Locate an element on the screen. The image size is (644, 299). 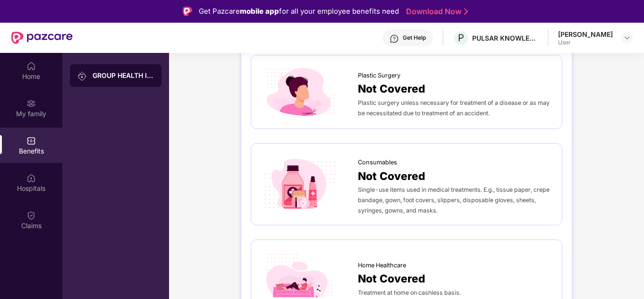
img: svg+xml;base64,PHN2ZyBpZD0iQ2xhaW0iIHhtbG5zPSJodHRwOi8vd3d3LnczLm9yZy8yMDAwL3N2ZyIgd2lkdGg9IjIwIi... is located at coordinates (31, 215).